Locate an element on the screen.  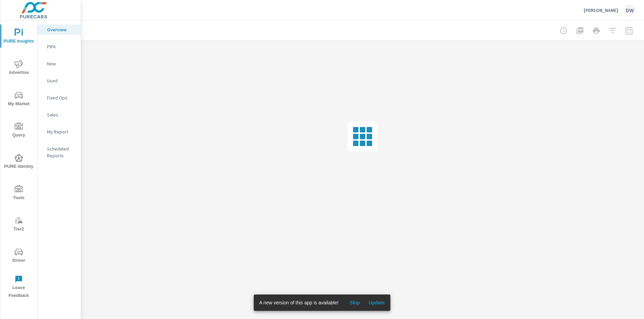
button: Update is located at coordinates (376, 303).